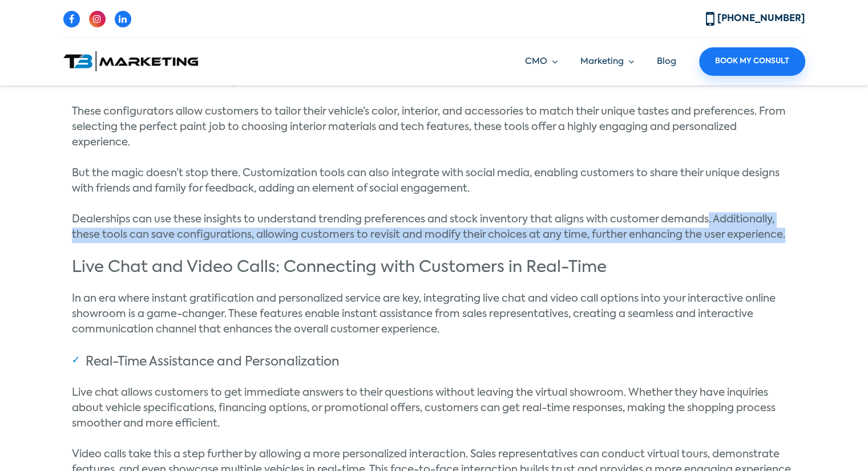 The height and width of the screenshot is (471, 868). I want to click on span: Customization Tools: Personalize Your Ride, so click(238, 81).